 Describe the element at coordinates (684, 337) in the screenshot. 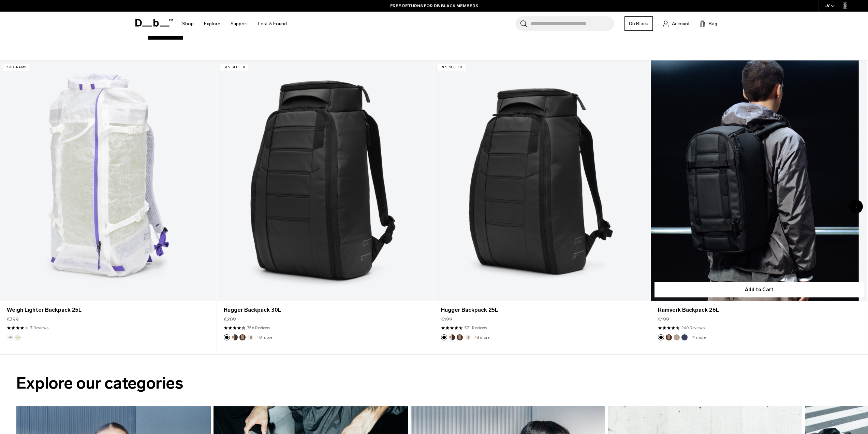

I see `button: Blue Hour` at that location.